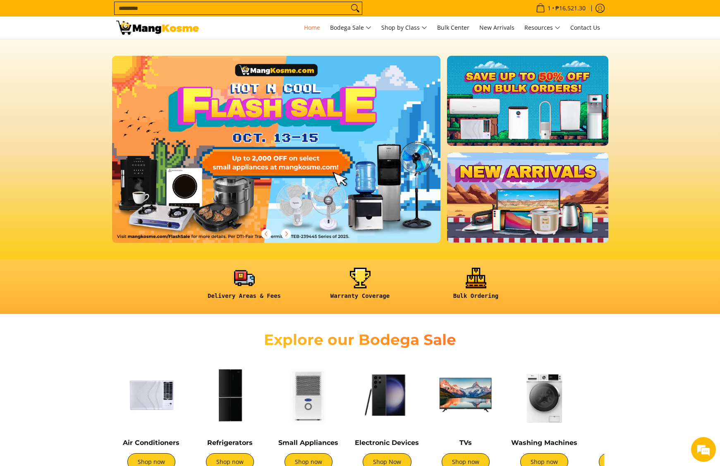  What do you see at coordinates (360, 287) in the screenshot?
I see `a: <h6><strong>Warranty Coverage</strong></h6>` at bounding box center [360, 287].